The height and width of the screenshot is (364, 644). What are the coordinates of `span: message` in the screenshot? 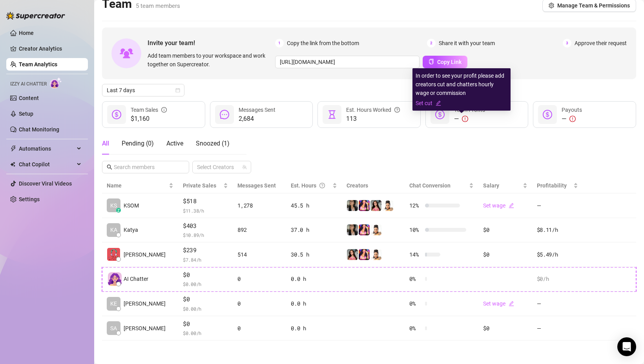 It's located at (224, 114).